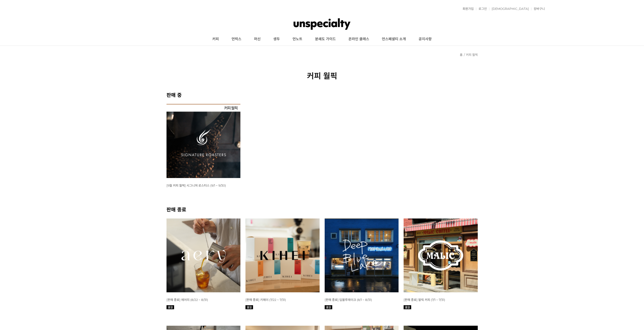  I want to click on a: 회원가입, so click(467, 9).